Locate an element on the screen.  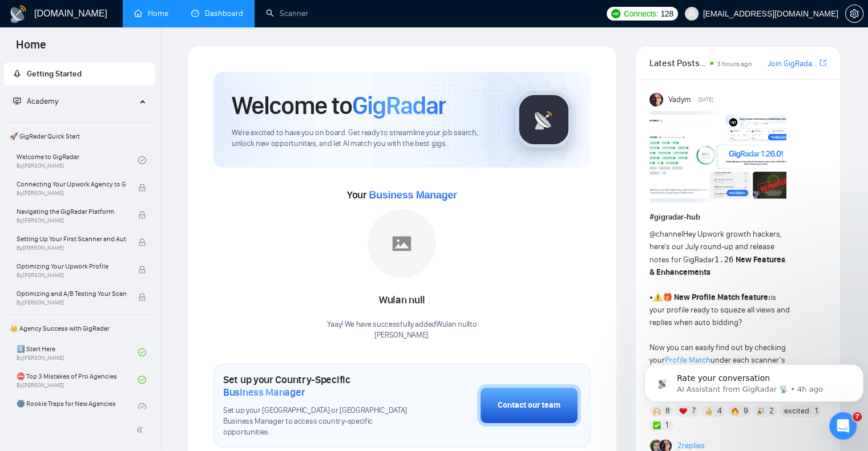
span: Optimizing Your Upwork Profile is located at coordinates (72, 266).